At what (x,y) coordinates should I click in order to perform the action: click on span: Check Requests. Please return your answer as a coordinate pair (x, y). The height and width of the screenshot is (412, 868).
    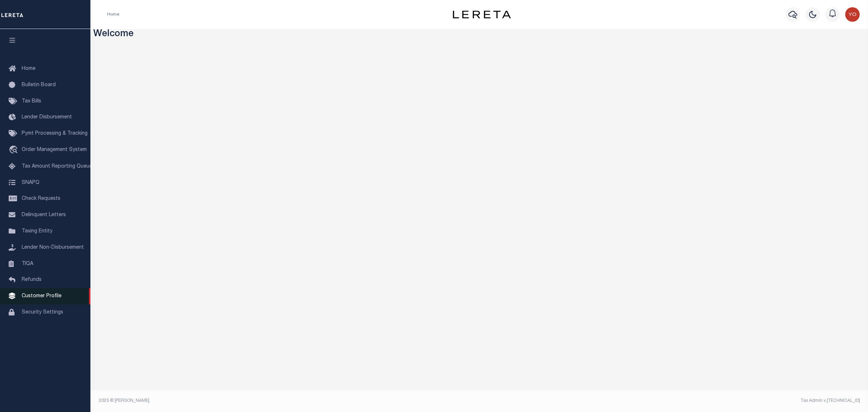
    Looking at the image, I should click on (41, 199).